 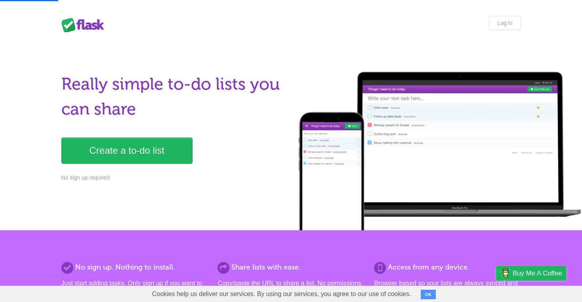 What do you see at coordinates (505, 23) in the screenshot?
I see `a: Log in` at bounding box center [505, 23].